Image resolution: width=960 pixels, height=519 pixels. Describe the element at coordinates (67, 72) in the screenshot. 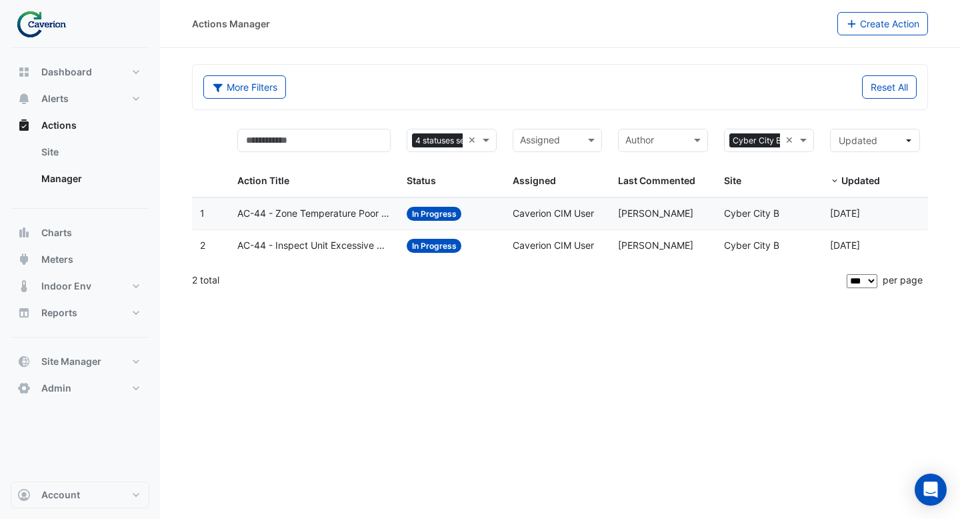

I see `span: Dashboard` at that location.